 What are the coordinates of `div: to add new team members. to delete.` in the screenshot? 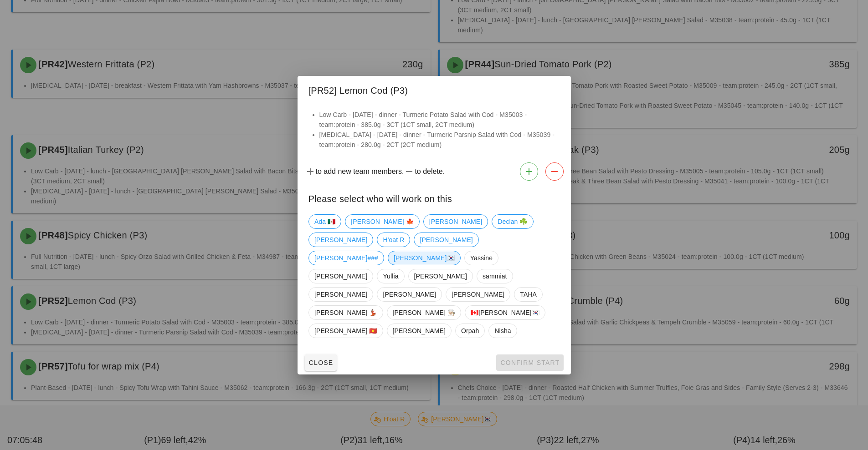 It's located at (434, 172).